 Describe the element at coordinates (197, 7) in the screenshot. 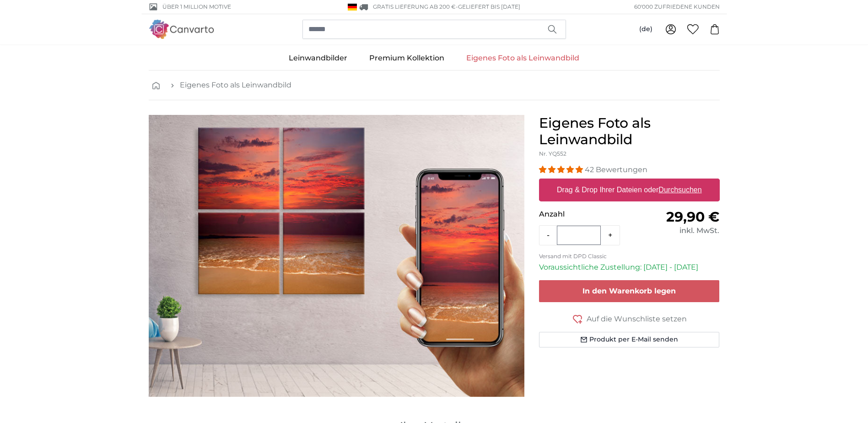

I see `span: Über 1 Million Motive` at that location.